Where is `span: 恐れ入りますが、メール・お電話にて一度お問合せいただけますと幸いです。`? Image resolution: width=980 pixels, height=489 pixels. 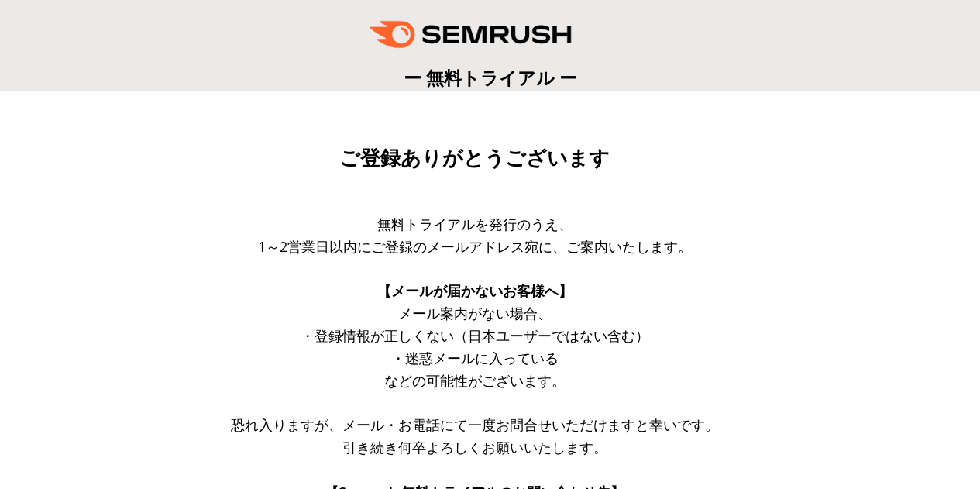
span: 恐れ入りますが、メール・お電話にて一度お問合せいただけますと幸いです。 is located at coordinates (475, 424).